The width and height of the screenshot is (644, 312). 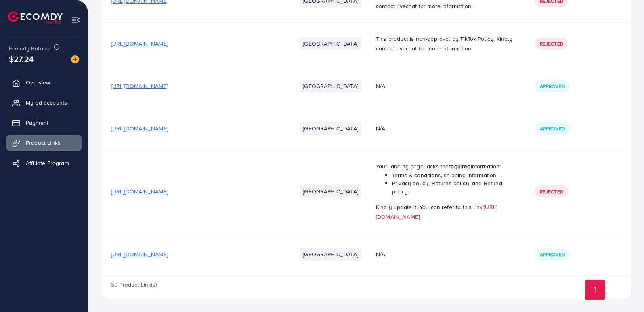 I want to click on span: $27.24, so click(x=21, y=59).